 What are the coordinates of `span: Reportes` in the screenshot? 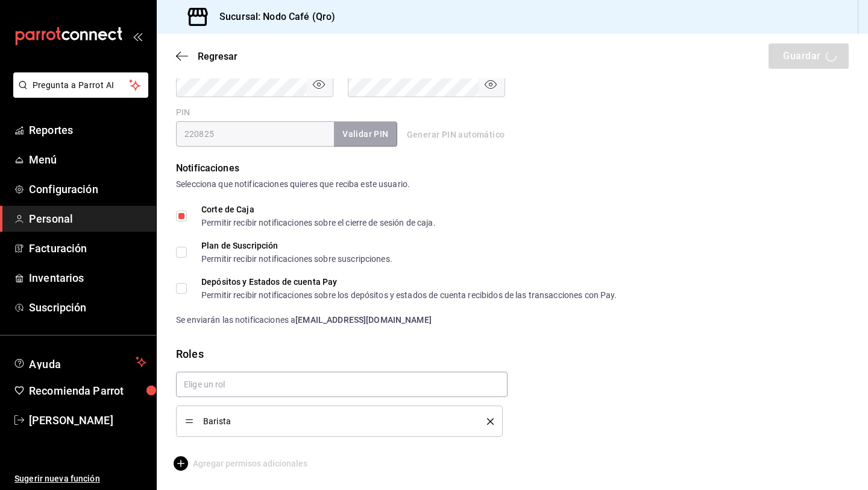 It's located at (88, 130).